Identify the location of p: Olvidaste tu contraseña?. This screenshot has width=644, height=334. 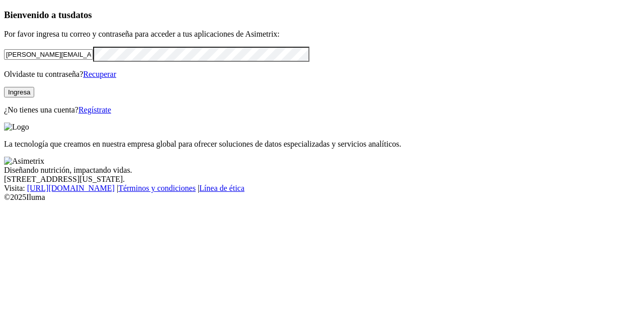
(322, 74).